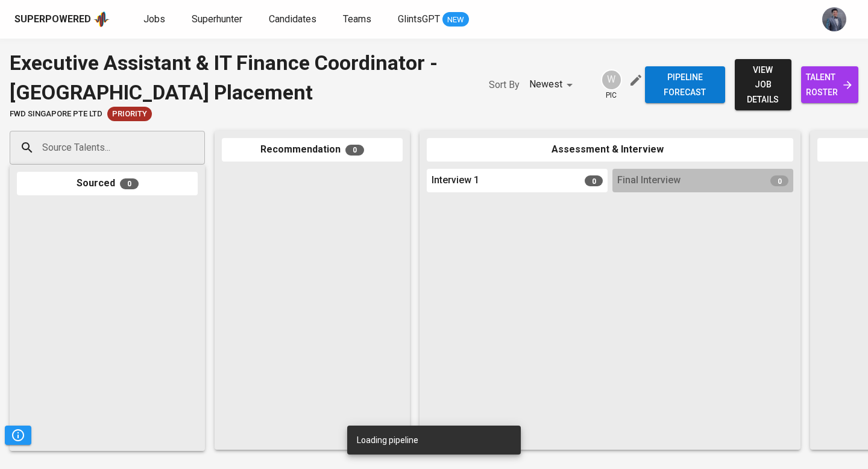 This screenshot has width=868, height=469. What do you see at coordinates (154, 19) in the screenshot?
I see `span: Jobs` at bounding box center [154, 19].